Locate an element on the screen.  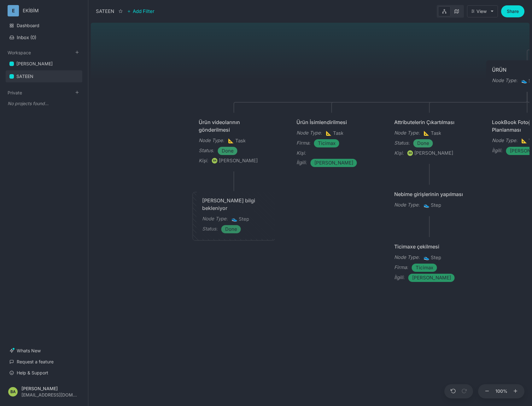
div: Private is located at coordinates (44, 103).